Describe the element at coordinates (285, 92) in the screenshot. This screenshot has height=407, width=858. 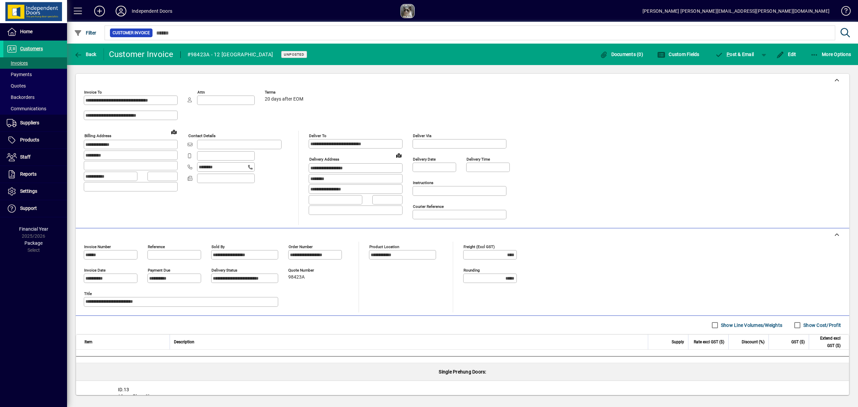
I see `span: Terms` at that location.